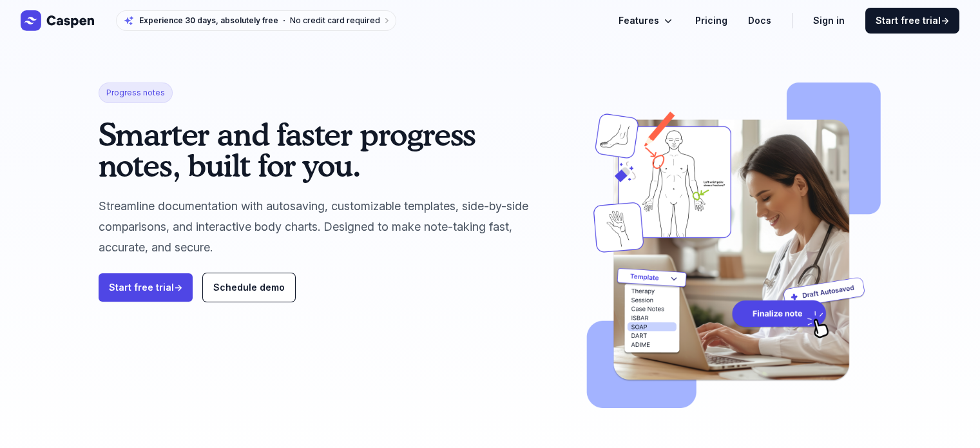 The image size is (980, 448). I want to click on h1: Smarter and faster progress notes, built for you., so click(329, 149).